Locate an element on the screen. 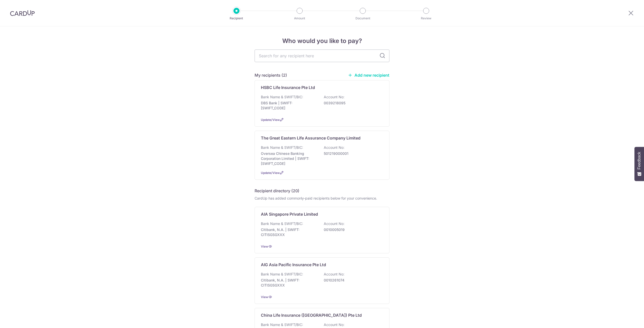 The image size is (644, 328). p: The Great Eastern Life Assurance Company Limited is located at coordinates (311, 138).